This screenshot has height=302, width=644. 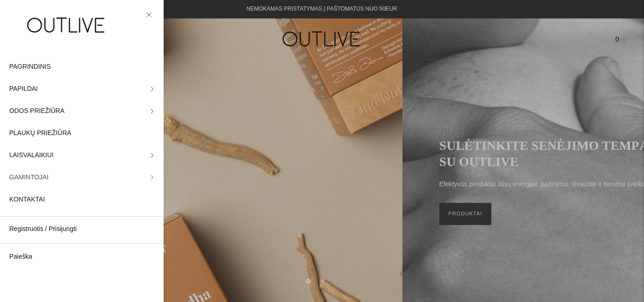 What do you see at coordinates (37, 111) in the screenshot?
I see `span: ODOS PRIEŽIŪRA` at bounding box center [37, 111].